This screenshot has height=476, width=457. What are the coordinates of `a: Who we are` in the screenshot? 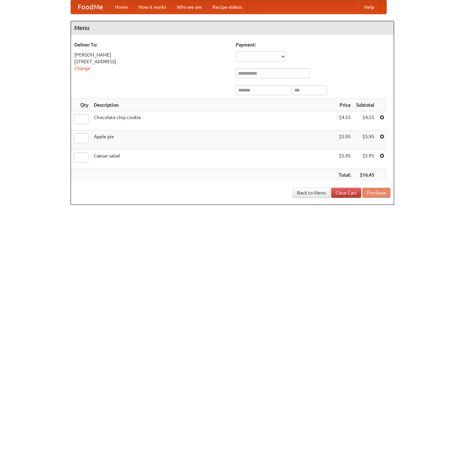 It's located at (189, 7).